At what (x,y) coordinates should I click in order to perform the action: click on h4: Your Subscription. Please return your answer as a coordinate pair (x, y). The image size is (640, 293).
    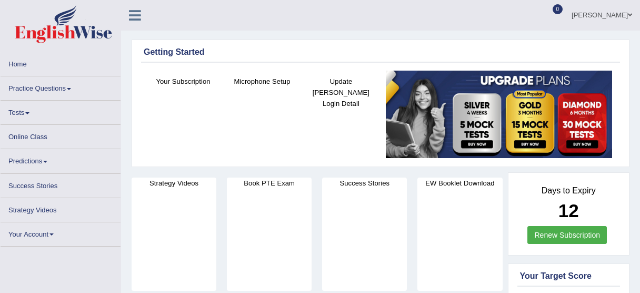
    Looking at the image, I should click on (183, 81).